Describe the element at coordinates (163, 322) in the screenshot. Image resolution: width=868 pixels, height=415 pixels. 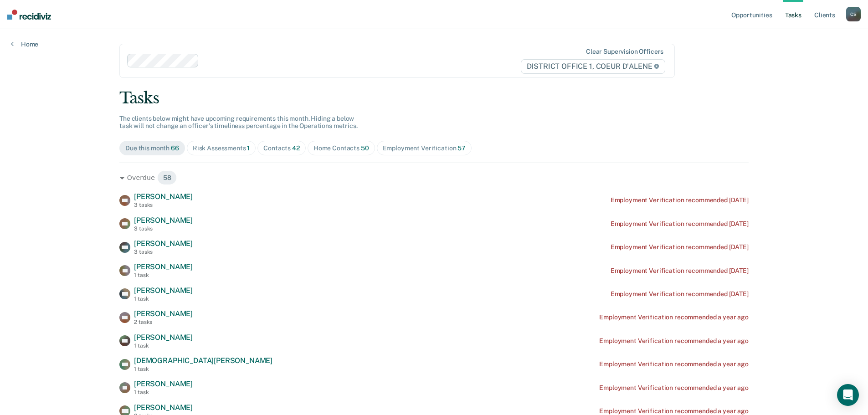
I see `div: 2 tasks` at that location.